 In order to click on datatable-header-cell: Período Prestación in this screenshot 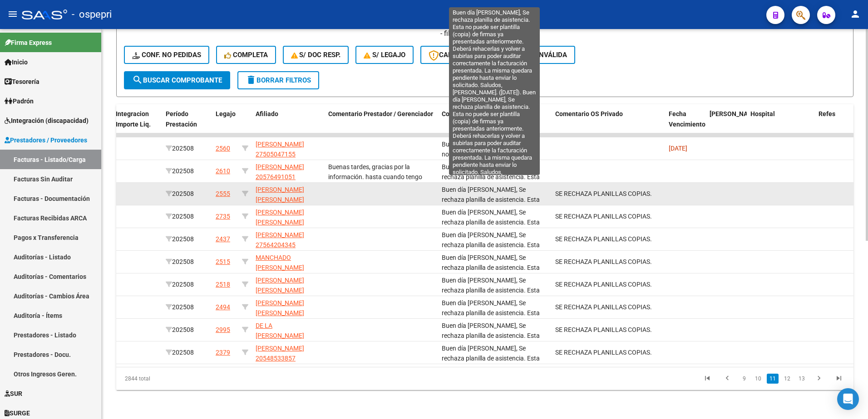, I will do `click(187, 124)`.